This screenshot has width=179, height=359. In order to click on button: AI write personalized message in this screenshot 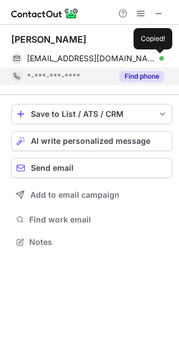, I will do `click(92, 141)`.